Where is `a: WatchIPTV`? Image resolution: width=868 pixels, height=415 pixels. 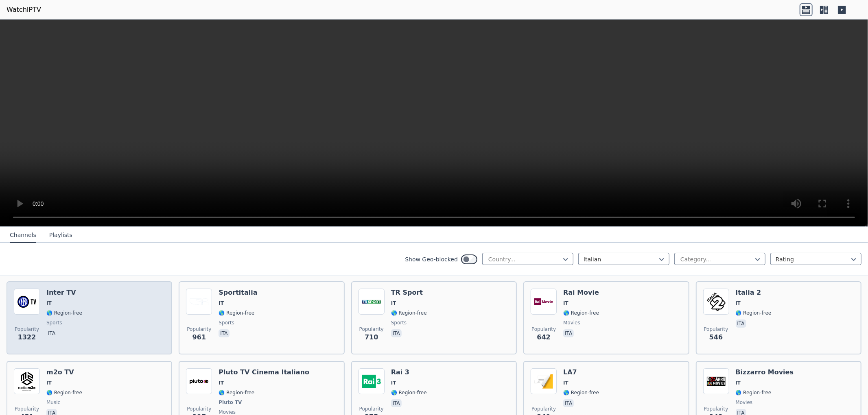 a: WatchIPTV is located at coordinates (24, 10).